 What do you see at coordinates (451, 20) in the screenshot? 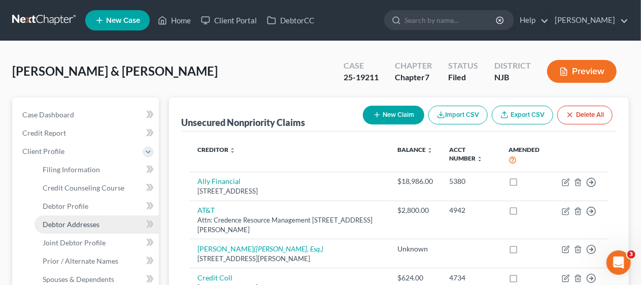
I see `input: Search by name...` at bounding box center [451, 20].